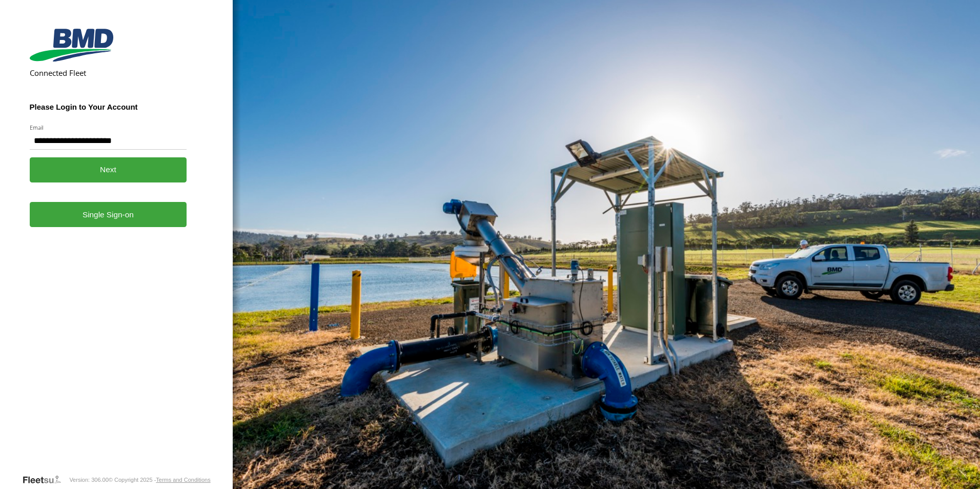 This screenshot has height=489, width=980. Describe the element at coordinates (45, 479) in the screenshot. I see `a: Visit our Website` at that location.